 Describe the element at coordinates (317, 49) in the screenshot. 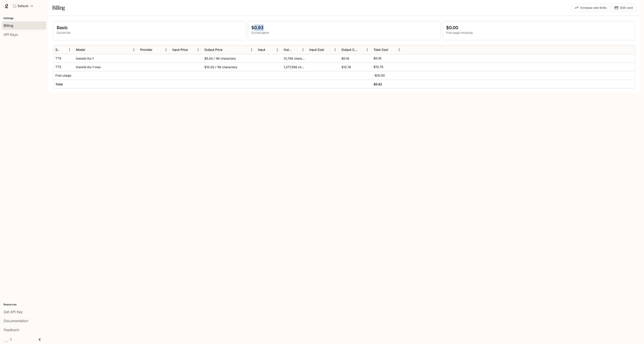

I see `div: Input Cost` at that location.